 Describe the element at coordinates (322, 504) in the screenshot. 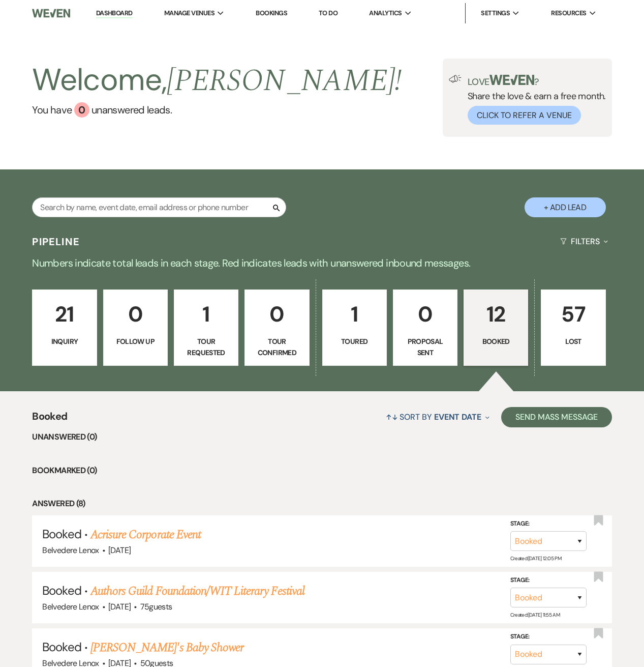

I see `li: Answered (8)` at that location.